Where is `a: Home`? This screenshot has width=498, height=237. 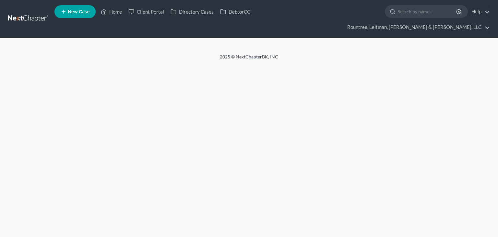
a: Home is located at coordinates (111, 12).